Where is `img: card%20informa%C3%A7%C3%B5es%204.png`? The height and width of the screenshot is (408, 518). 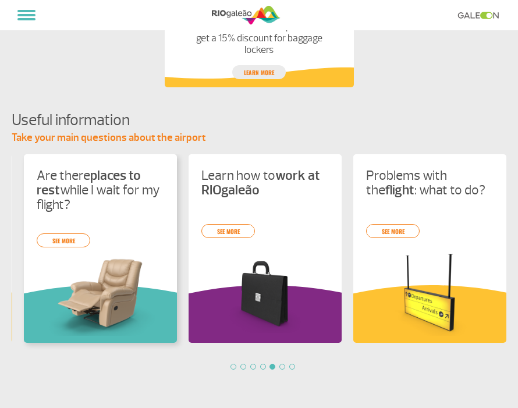 img: card%20informa%C3%A7%C3%B5es%204.png is located at coordinates (100, 293).